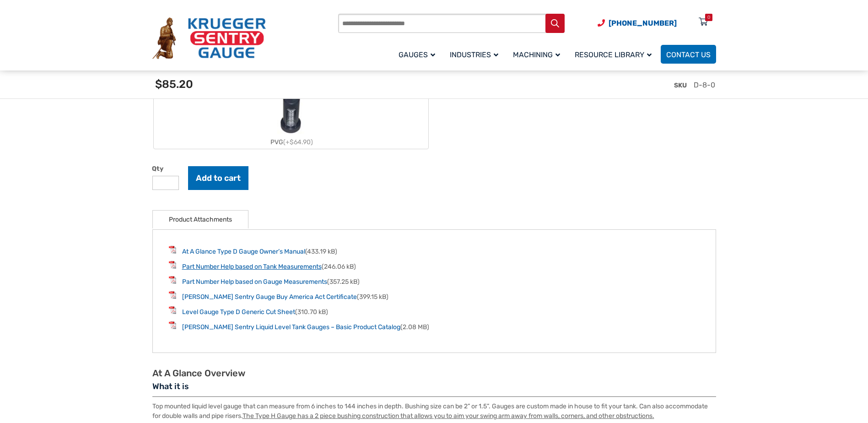  I want to click on li: (246.06 kB), so click(434, 266).